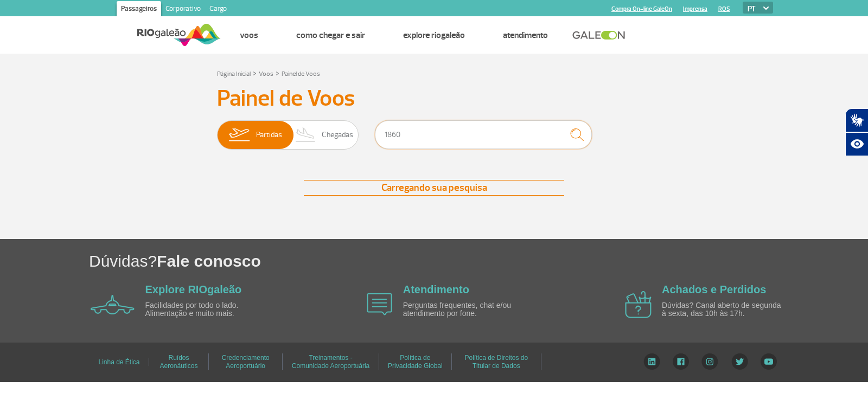  I want to click on img: Facebook, so click(681, 362).